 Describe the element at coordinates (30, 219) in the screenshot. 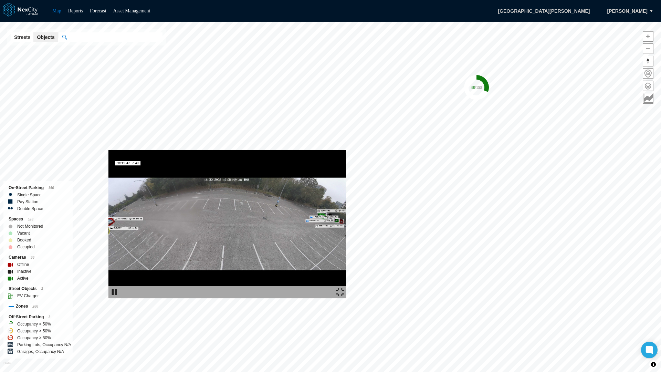

I see `span: 523` at that location.